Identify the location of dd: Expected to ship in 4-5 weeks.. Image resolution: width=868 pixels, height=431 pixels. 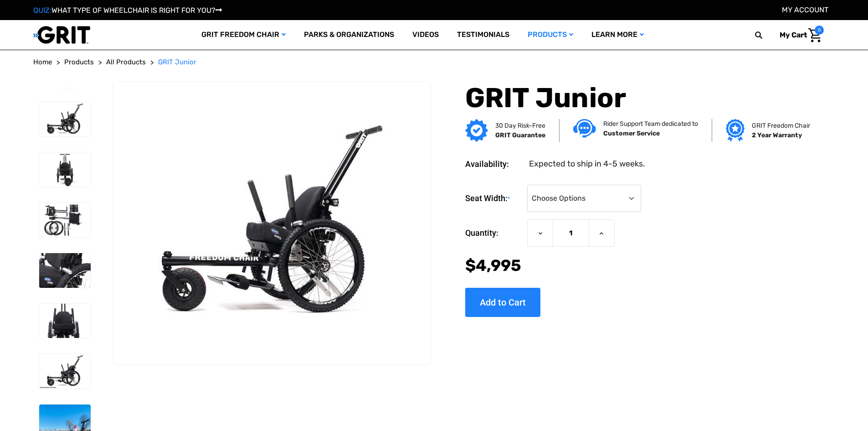
(587, 163).